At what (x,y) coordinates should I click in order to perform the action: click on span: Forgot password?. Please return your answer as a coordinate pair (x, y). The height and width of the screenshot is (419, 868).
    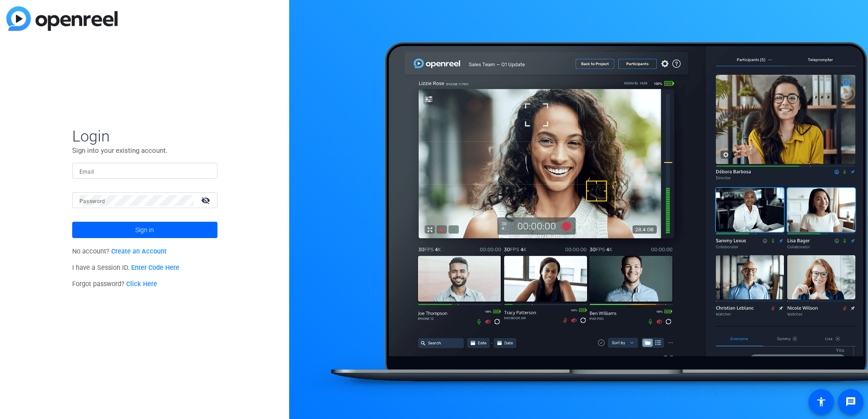
    Looking at the image, I should click on (115, 284).